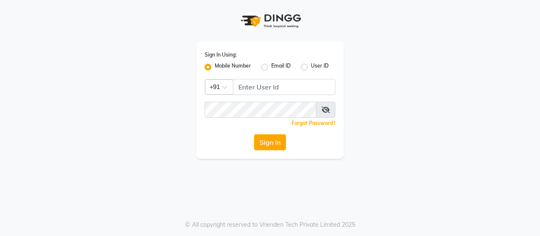 The image size is (540, 236). I want to click on button: Sign In, so click(270, 142).